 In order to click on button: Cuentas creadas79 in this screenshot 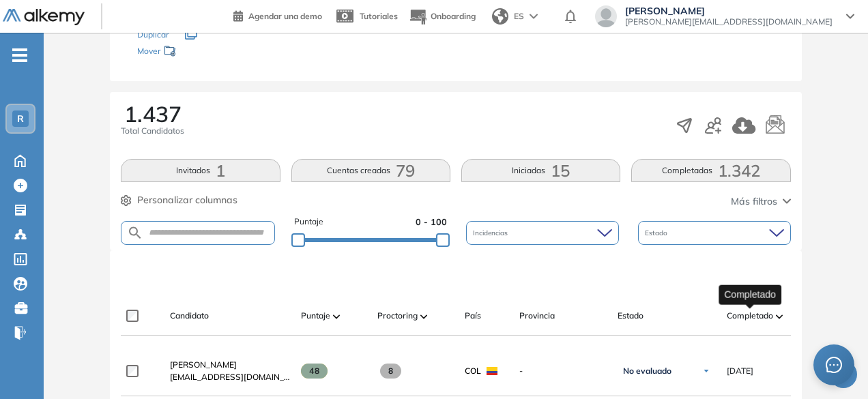, I will do `click(370, 171)`.